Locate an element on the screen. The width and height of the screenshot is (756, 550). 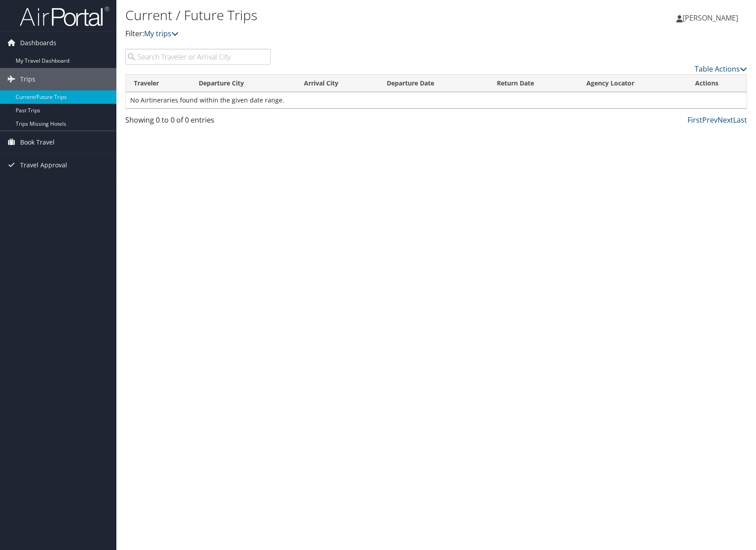
th: Arrival City: activate to sort column ascending is located at coordinates (337, 83).